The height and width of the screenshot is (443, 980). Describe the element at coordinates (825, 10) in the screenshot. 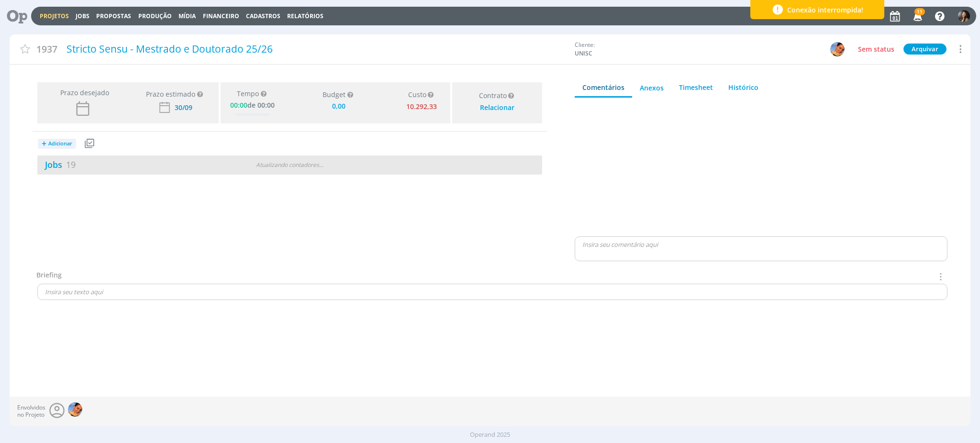

I see `span: Conexão interrompida!` at that location.